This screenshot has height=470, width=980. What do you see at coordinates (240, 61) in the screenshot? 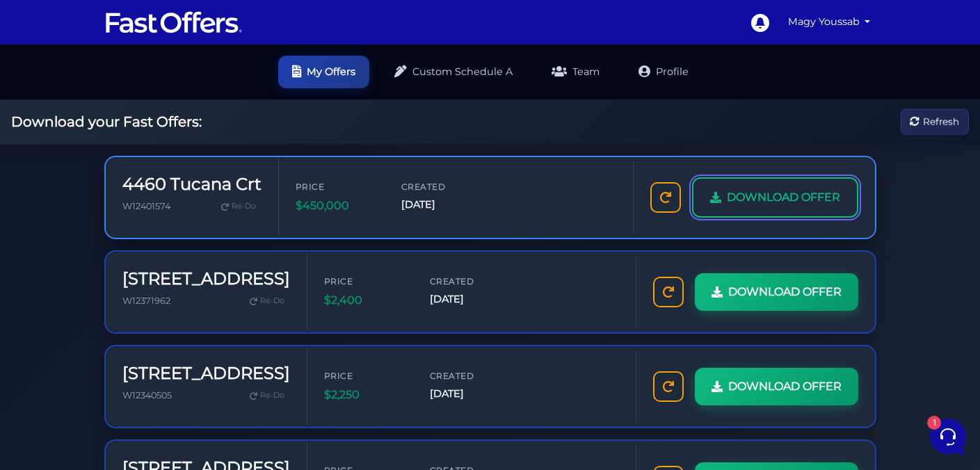
I see `a: See all` at bounding box center [240, 61].